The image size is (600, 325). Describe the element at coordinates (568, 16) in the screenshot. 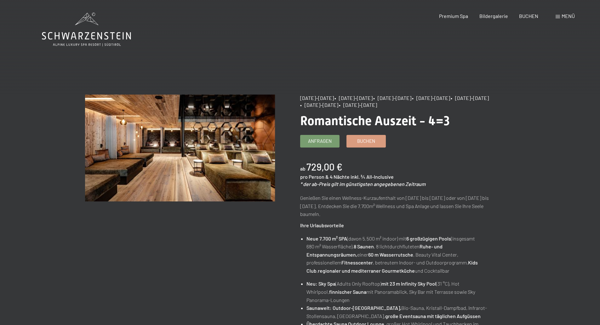

I see `span: Menü` at that location.